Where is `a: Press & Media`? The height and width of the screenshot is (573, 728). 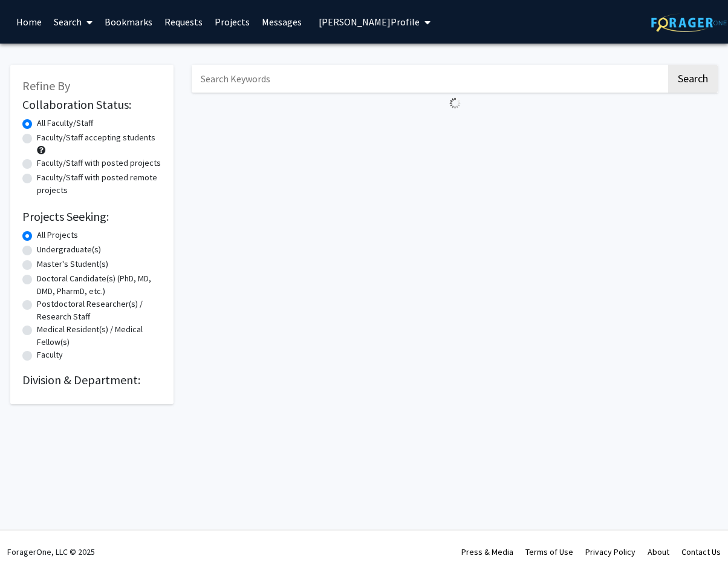
a: Press & Media is located at coordinates (488, 551).